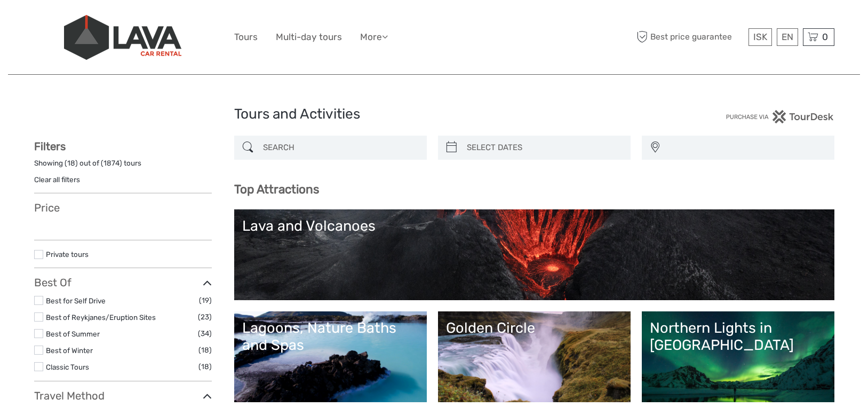 Image resolution: width=868 pixels, height=407 pixels. What do you see at coordinates (309, 37) in the screenshot?
I see `a: Multi-day tours` at bounding box center [309, 37].